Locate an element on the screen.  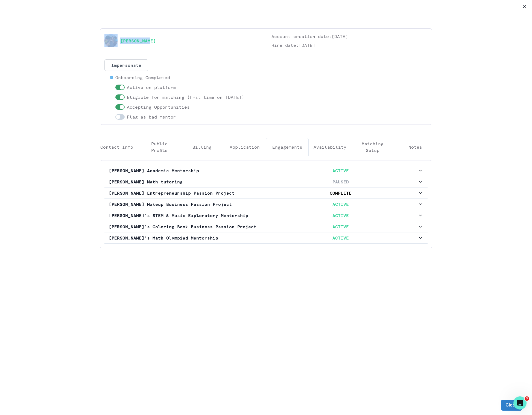
p: COMPLETE is located at coordinates (340, 193).